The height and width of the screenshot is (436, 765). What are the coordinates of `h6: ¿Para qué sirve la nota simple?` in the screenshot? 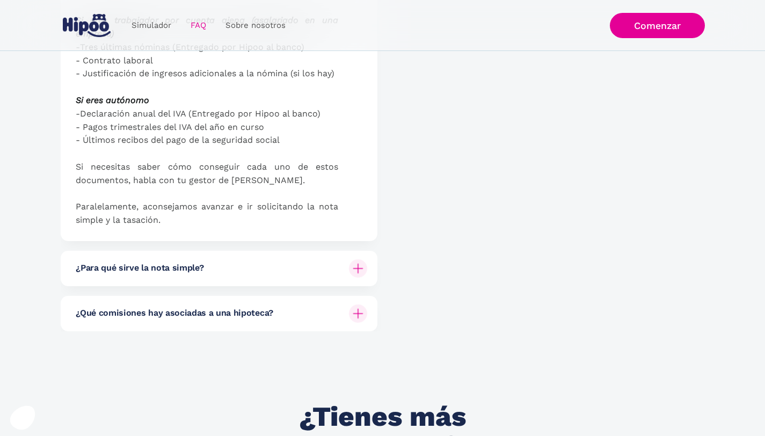 It's located at (140, 268).